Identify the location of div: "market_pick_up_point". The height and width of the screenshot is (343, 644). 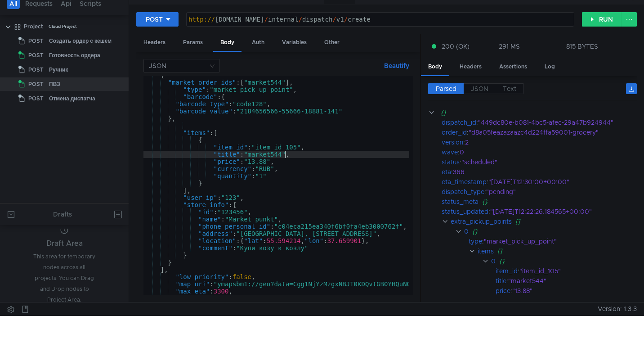
(555, 241).